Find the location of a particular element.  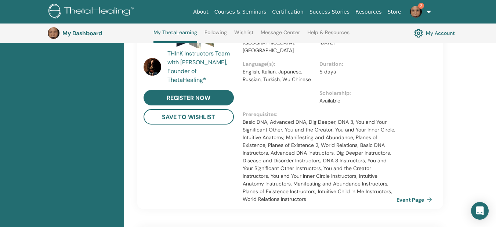

button: save to wishlist is located at coordinates (189, 117).